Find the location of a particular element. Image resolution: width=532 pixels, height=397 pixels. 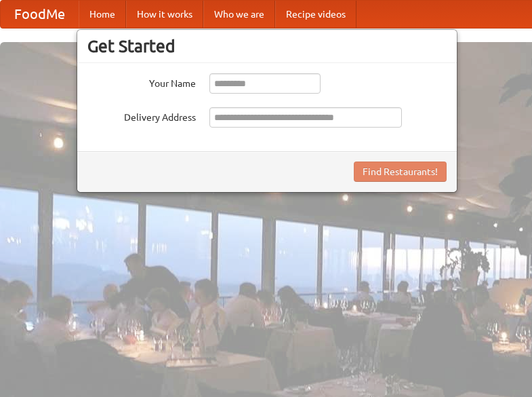

label: Delivery Address is located at coordinates (142, 116).